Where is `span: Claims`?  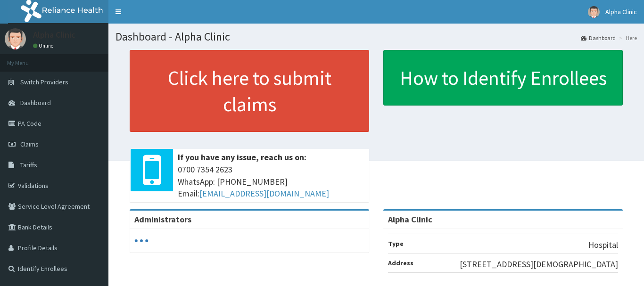 span: Claims is located at coordinates (29, 144).